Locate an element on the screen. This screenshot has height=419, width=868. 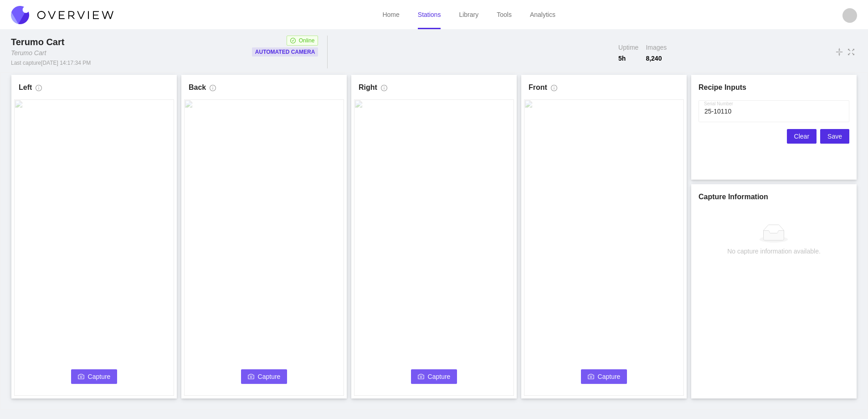
span: 8,240 is located at coordinates (656, 58).